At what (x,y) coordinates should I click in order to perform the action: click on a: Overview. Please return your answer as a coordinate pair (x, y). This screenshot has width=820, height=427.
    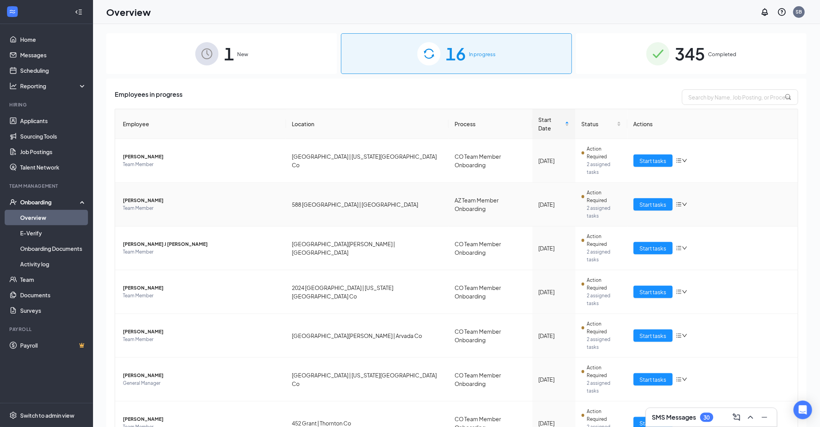
    Looking at the image, I should click on (53, 218).